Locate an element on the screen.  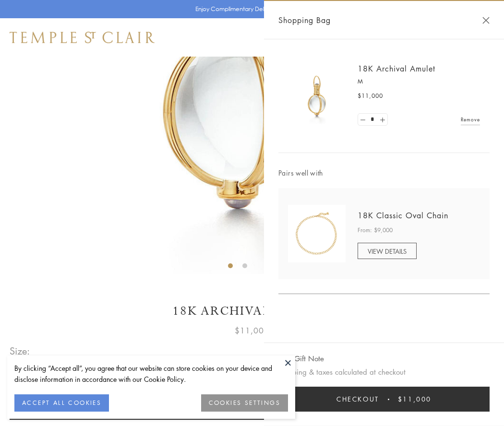
img: N88865-OV18 is located at coordinates (317, 234).